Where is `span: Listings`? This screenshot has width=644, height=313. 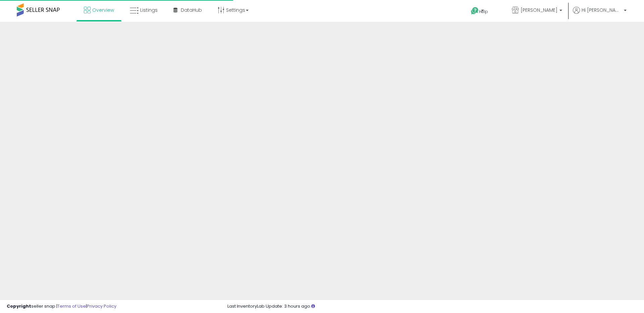 span: Listings is located at coordinates (149, 10).